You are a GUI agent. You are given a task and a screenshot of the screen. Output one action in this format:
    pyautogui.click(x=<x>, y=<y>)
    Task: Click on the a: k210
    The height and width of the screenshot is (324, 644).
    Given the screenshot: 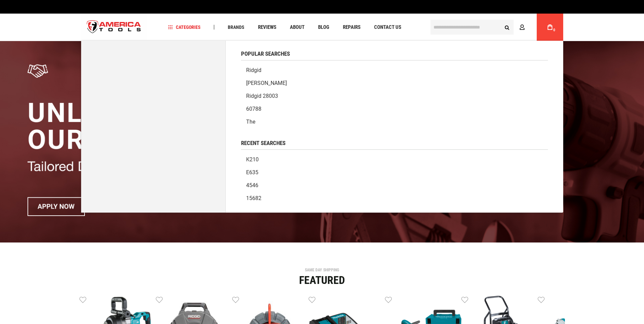 What is the action you would take?
    pyautogui.click(x=395, y=159)
    